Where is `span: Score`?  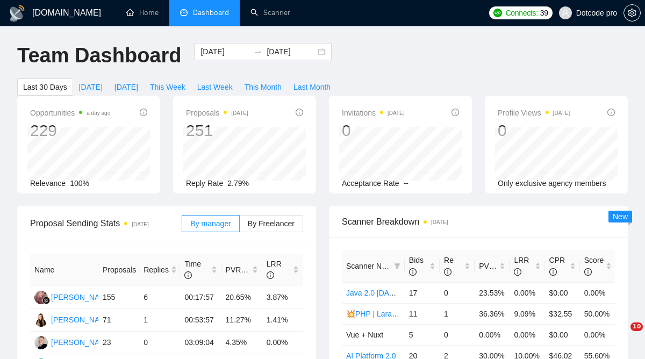
span: Score is located at coordinates (594, 266).